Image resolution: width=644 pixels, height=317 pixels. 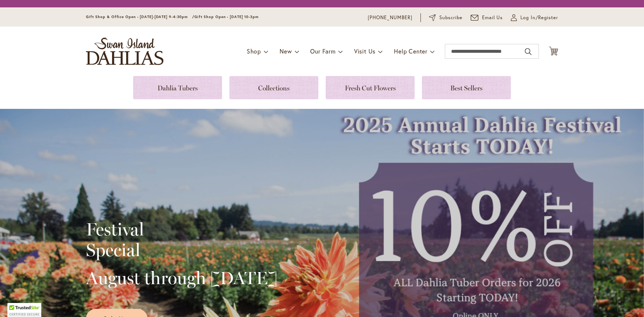 What do you see at coordinates (446, 18) in the screenshot?
I see `a: Subscribe` at bounding box center [446, 18].